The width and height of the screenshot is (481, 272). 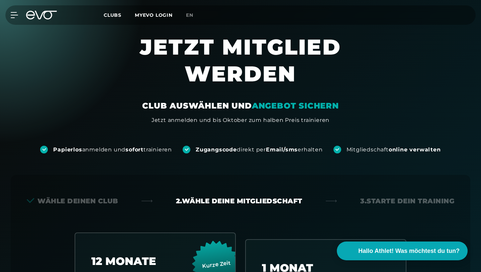 What do you see at coordinates (259, 150) in the screenshot?
I see `div: direkt per erhalten` at bounding box center [259, 150].